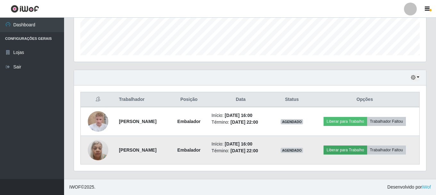 This screenshot has width=436, height=195. Describe the element at coordinates (365, 99) in the screenshot. I see `th: Opções` at that location.